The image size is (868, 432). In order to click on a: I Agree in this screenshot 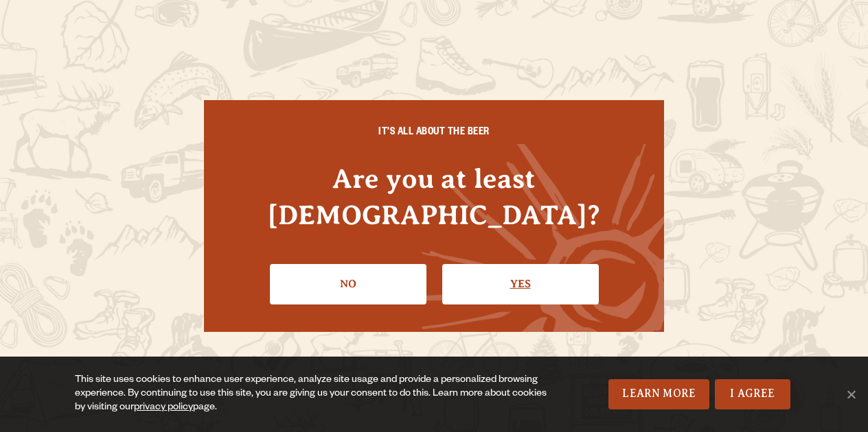, I will do `click(753, 395)`.